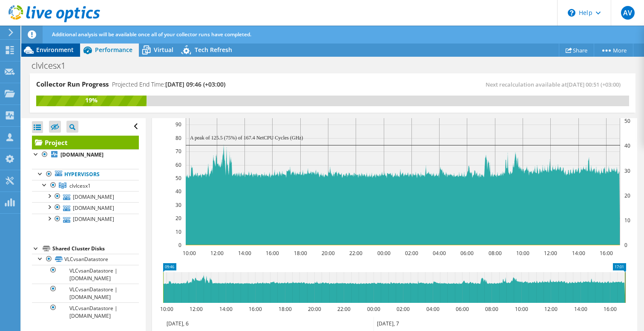  What do you see at coordinates (213, 49) in the screenshot?
I see `span: Tech Refresh` at bounding box center [213, 49].